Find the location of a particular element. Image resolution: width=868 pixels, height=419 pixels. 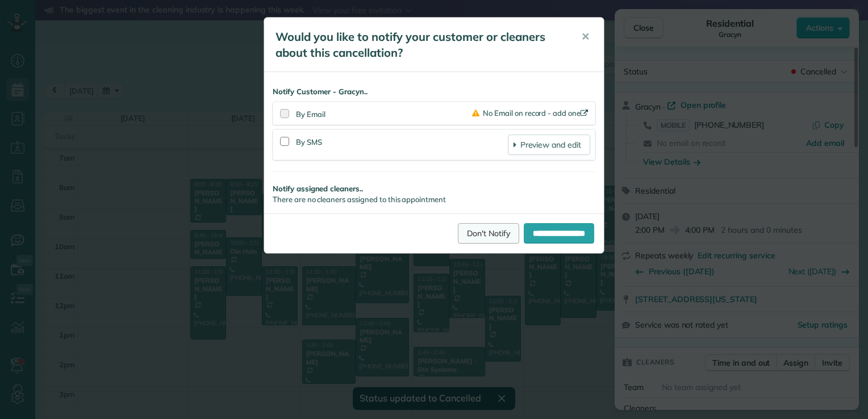

strong: Notify Customer - Gracyn.. is located at coordinates (434, 92).